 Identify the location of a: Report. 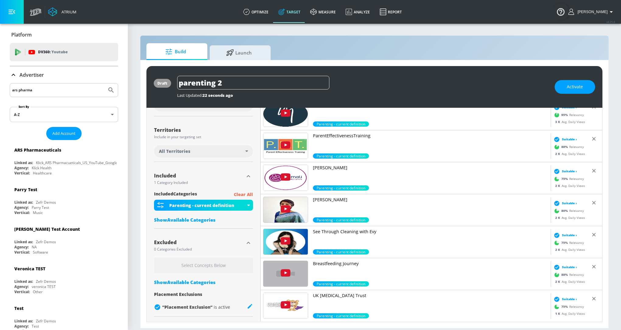
(391, 12).